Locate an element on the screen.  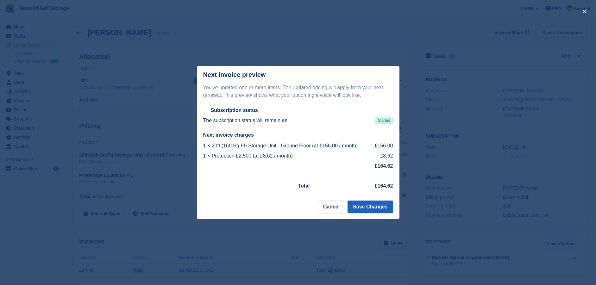
p: The subscription status will remain as is located at coordinates (245, 121).